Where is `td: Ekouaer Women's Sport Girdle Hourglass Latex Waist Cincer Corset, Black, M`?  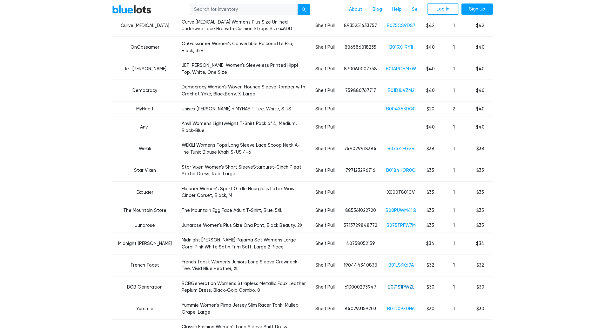 td: Ekouaer Women's Sport Girdle Hourglass Latex Waist Cincer Corset, Black, M is located at coordinates (244, 192).